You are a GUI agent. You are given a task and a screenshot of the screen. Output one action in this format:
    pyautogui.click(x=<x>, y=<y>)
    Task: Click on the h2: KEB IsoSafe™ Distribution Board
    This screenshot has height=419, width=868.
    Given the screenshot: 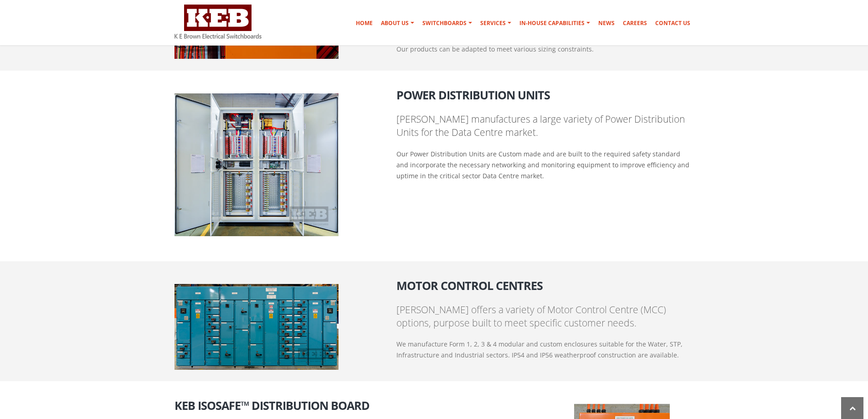 What is the action you would take?
    pyautogui.click(x=346, y=402)
    